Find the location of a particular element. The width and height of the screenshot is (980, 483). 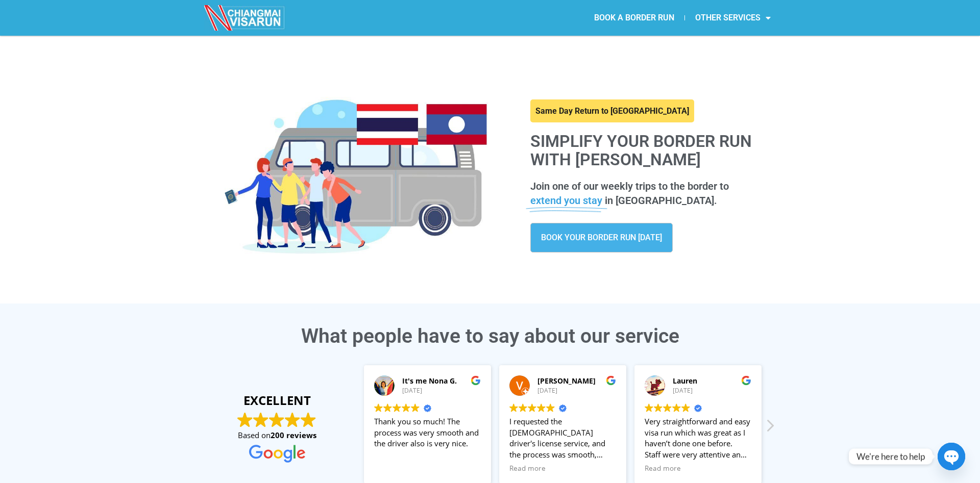

div: Lauren is located at coordinates (712, 381).